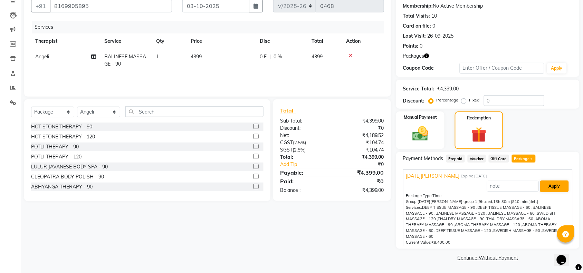  I want to click on span: CGST, so click(286, 143).